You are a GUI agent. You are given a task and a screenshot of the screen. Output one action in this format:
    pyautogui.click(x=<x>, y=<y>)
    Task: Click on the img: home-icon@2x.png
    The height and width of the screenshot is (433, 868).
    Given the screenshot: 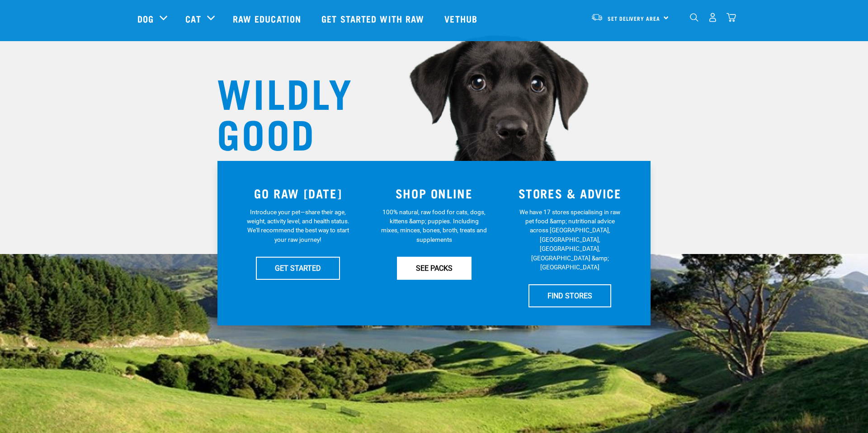 What is the action you would take?
    pyautogui.click(x=731, y=17)
    